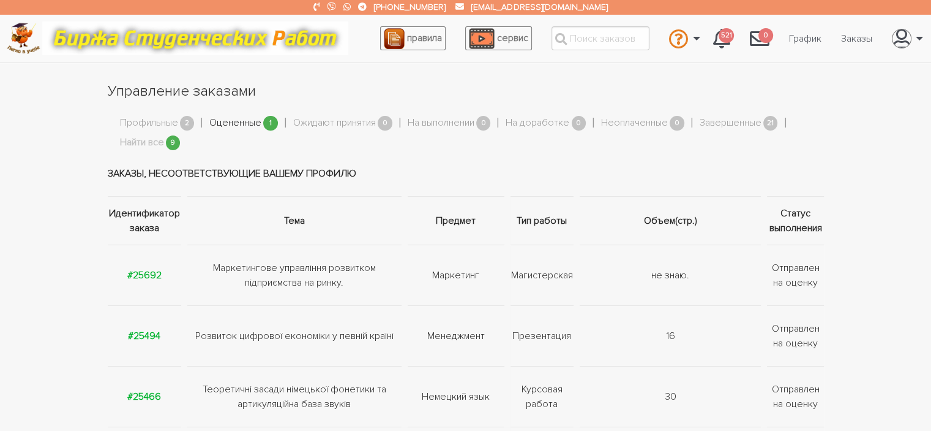 The image size is (931, 431). Describe the element at coordinates (144, 396) in the screenshot. I see `strong: #25466` at that location.